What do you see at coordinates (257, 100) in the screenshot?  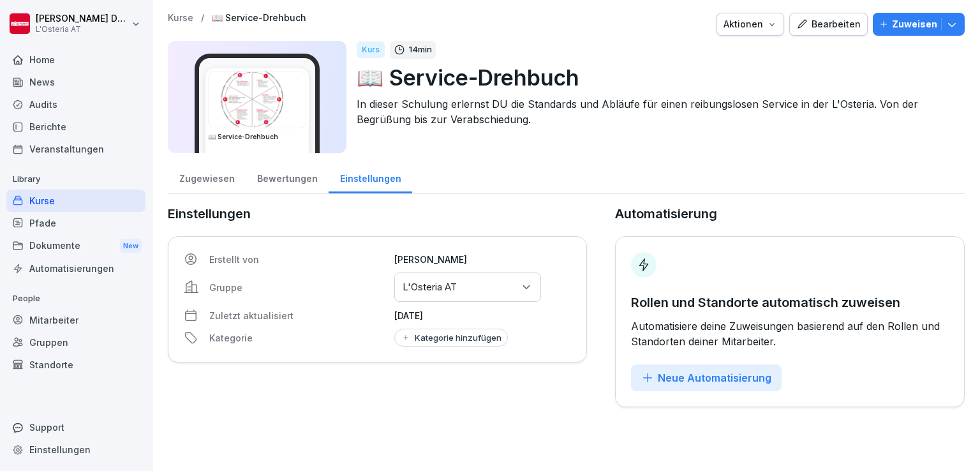 I see `img: s7kfju4z3dimd9qxoiv1fg80.png` at bounding box center [257, 100].